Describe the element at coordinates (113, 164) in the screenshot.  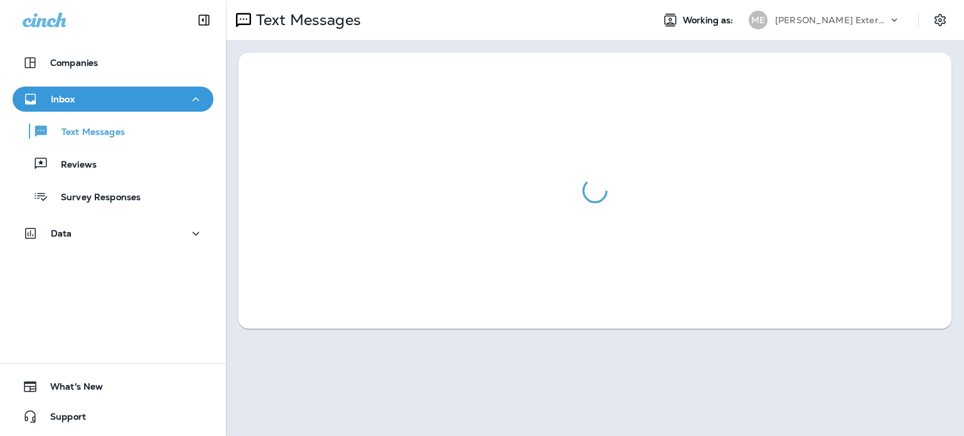
I see `button: Reviews` at that location.